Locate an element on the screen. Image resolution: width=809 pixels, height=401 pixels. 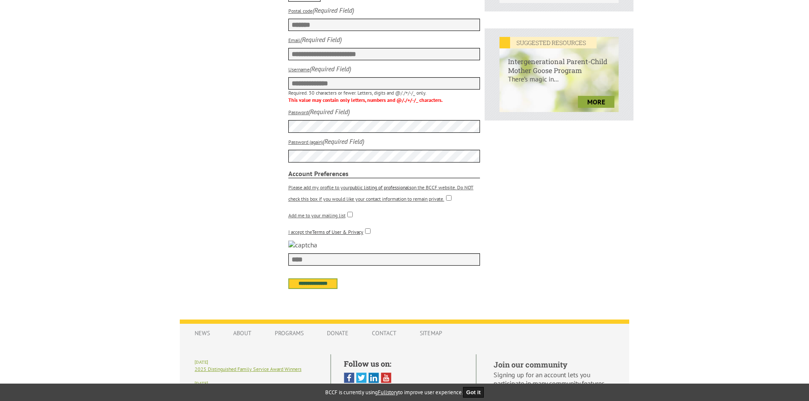
button: Got it is located at coordinates (474, 392).